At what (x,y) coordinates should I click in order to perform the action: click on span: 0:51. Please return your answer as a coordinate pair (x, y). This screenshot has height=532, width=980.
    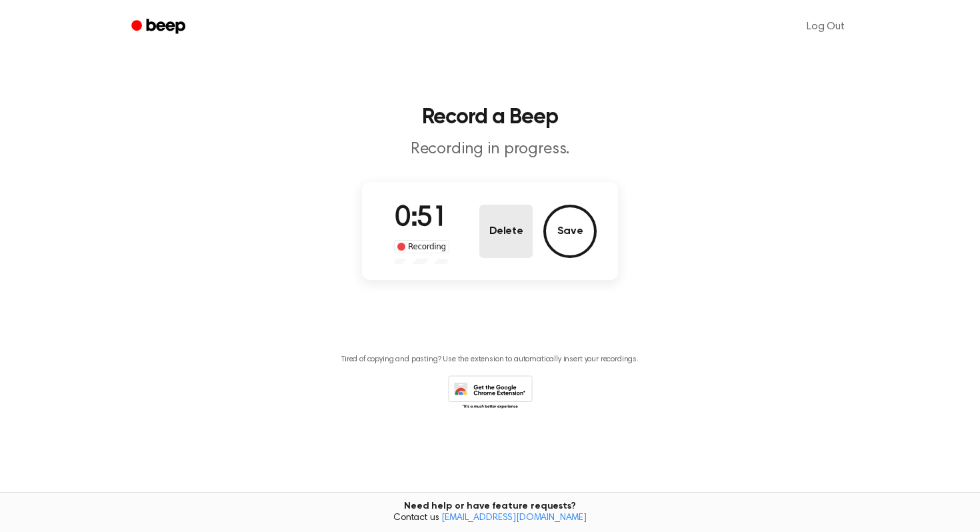
    Looking at the image, I should click on (421, 218).